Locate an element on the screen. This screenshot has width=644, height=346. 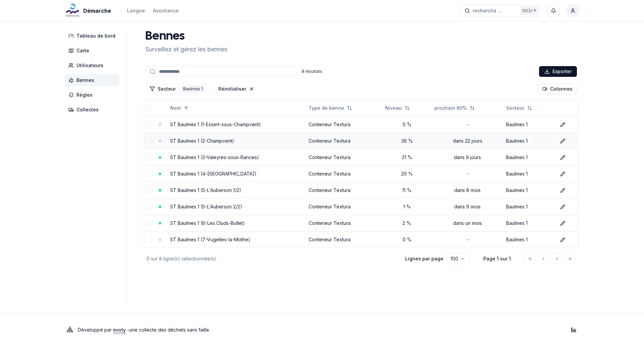
a: Collectes is located at coordinates (93, 110).